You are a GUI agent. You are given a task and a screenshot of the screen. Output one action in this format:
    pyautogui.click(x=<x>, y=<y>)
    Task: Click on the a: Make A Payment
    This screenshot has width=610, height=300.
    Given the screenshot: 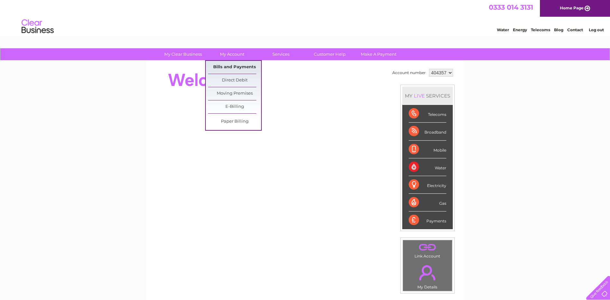 What is the action you would take?
    pyautogui.click(x=379, y=54)
    